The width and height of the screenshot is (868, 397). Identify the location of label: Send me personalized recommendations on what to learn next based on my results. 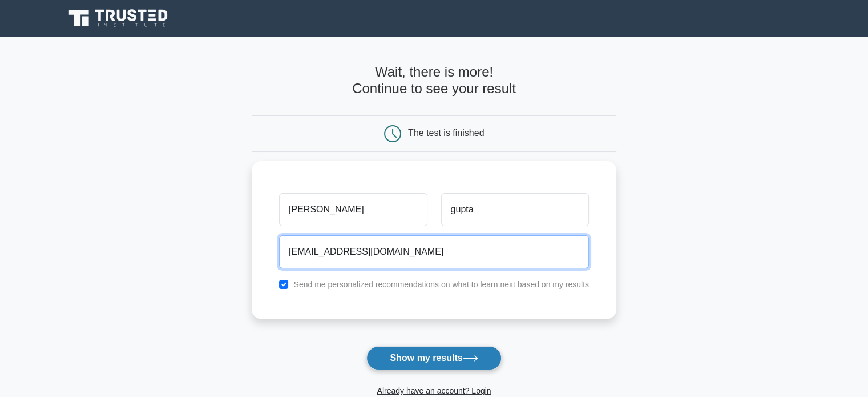
(441, 284).